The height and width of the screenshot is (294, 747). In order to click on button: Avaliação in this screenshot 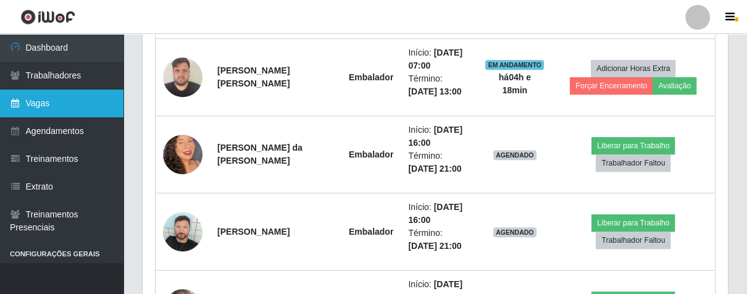, I will do `click(674, 86)`.